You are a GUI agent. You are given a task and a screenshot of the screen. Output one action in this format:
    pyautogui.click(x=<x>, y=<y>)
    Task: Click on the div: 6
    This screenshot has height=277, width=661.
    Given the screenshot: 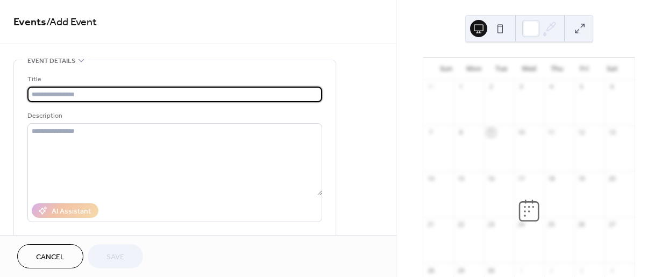 What is the action you would take?
    pyautogui.click(x=612, y=87)
    